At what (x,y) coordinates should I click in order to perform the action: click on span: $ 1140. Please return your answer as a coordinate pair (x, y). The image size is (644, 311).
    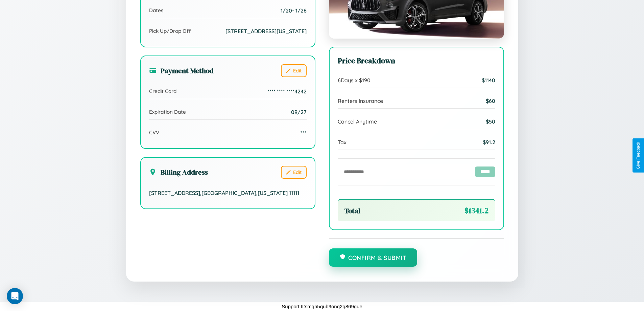
    Looking at the image, I should click on (488, 80).